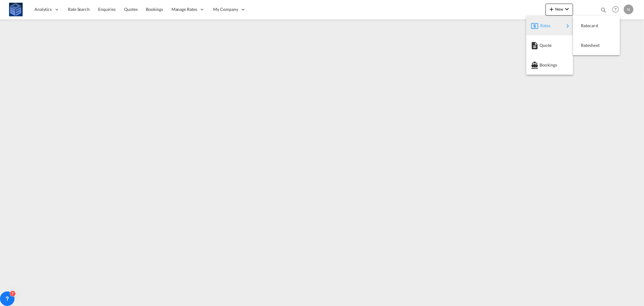  What do you see at coordinates (550, 65) in the screenshot?
I see `div: Bookings` at bounding box center [550, 65].